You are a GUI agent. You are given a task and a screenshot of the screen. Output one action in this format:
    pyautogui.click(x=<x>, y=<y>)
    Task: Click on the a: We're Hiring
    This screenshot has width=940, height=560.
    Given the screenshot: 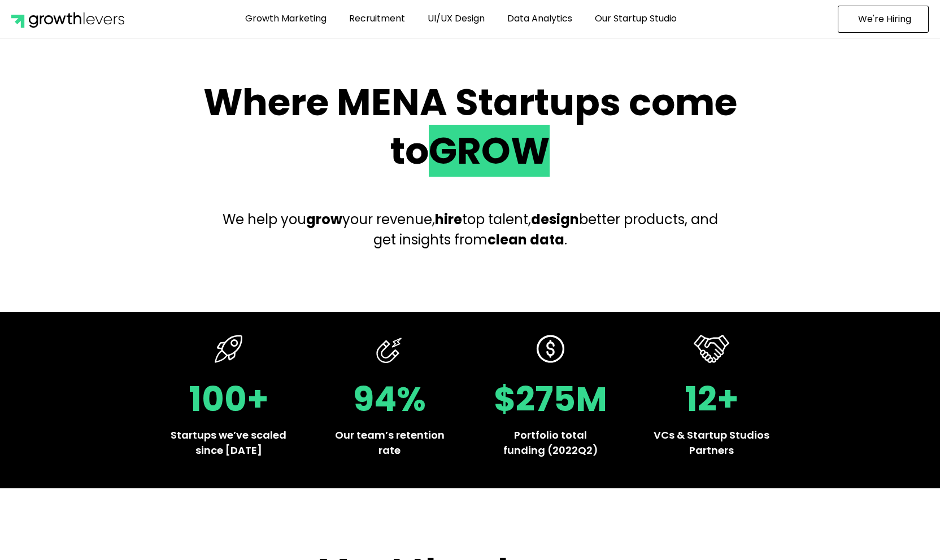 What is the action you would take?
    pyautogui.click(x=883, y=19)
    